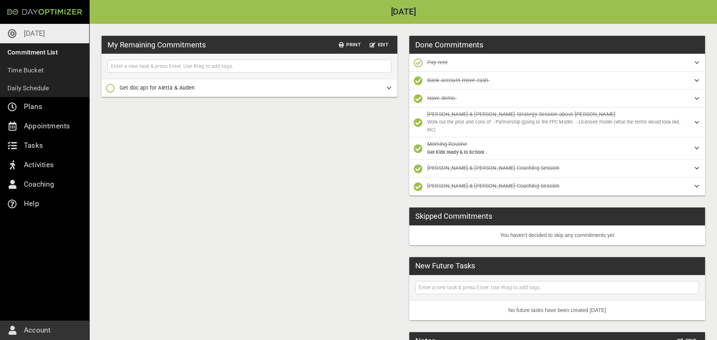 The height and width of the screenshot is (340, 717). I want to click on p: Time Bucket, so click(25, 70).